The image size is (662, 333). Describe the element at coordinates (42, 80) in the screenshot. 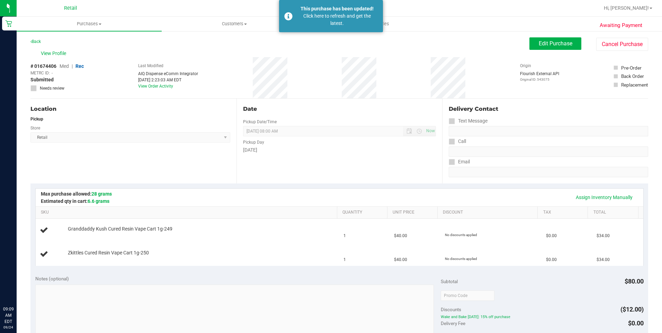

I see `span: Submitted` at that location.